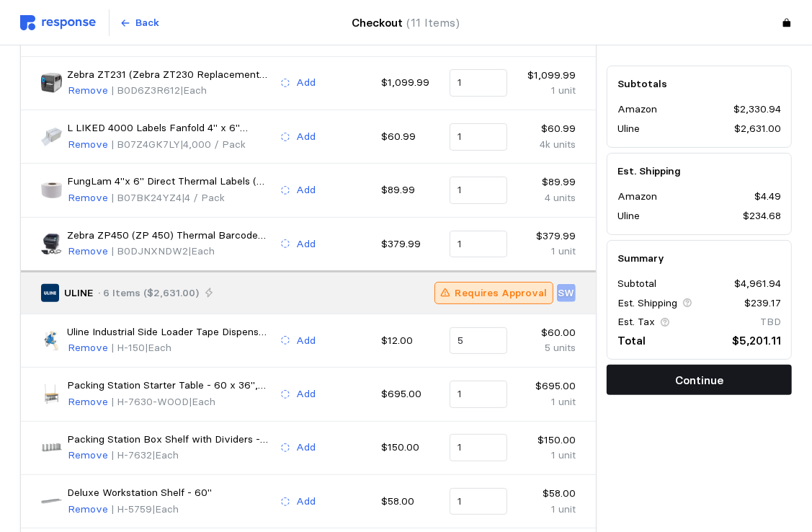 This screenshot has height=532, width=812. I want to click on p: $12.00, so click(410, 341).